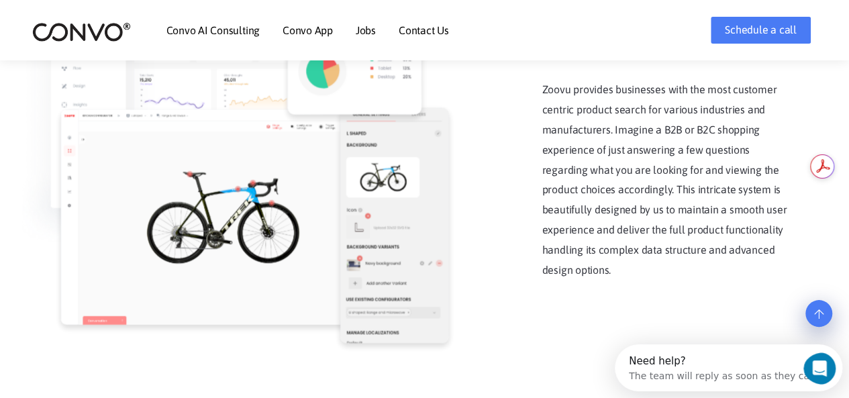 The image size is (849, 398). I want to click on div: Need help?, so click(107, 17).